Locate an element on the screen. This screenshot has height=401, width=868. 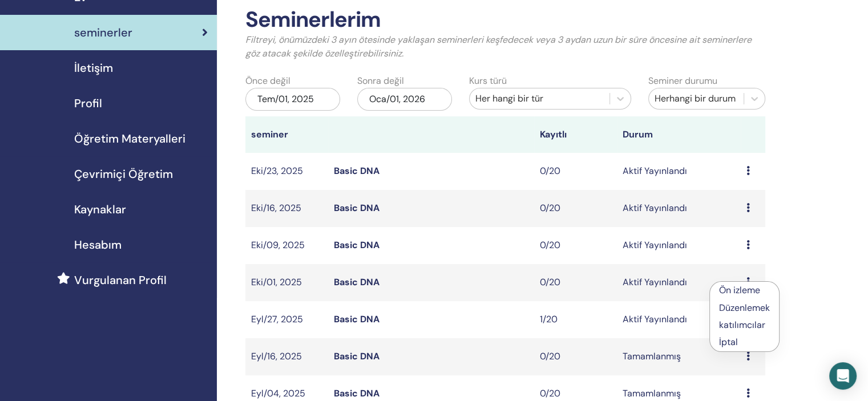
div: Open Intercom Messenger is located at coordinates (843, 376).